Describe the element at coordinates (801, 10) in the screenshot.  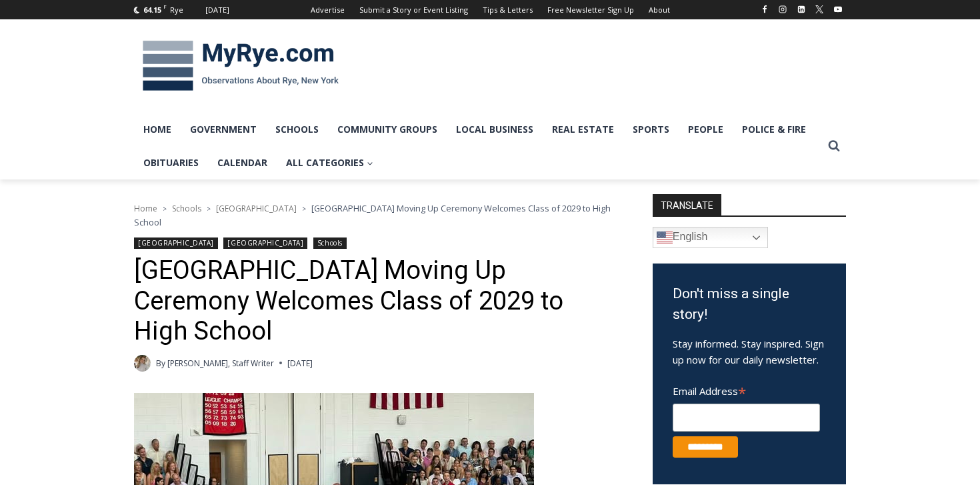
I see `a: Linkedin` at that location.